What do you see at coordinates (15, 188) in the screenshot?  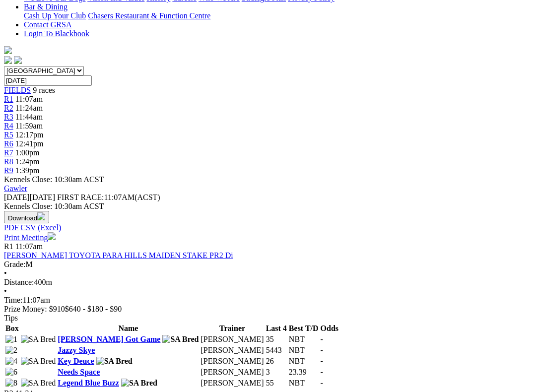 I see `a: Gawler` at bounding box center [15, 188].